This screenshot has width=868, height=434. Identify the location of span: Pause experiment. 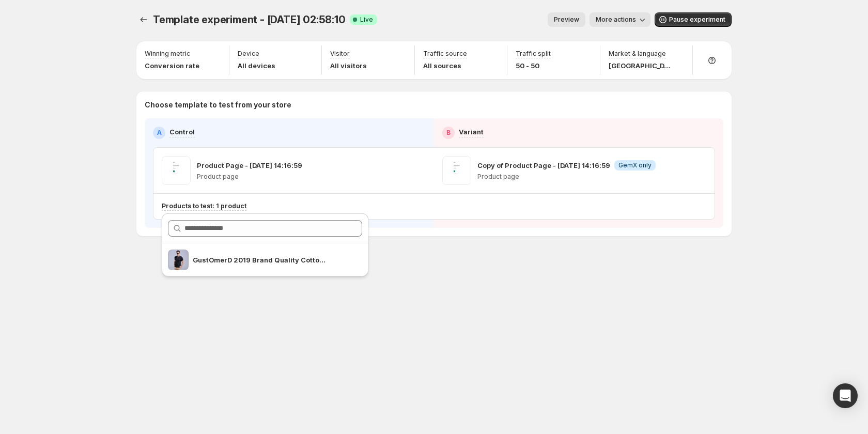
(697, 19).